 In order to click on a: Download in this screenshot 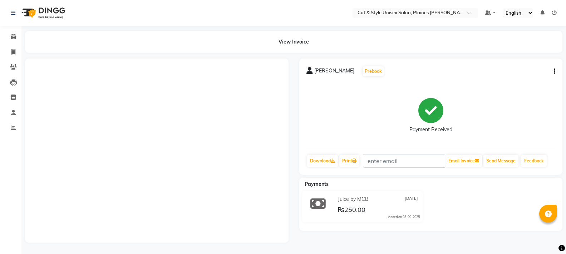, I will do `click(322, 161)`.